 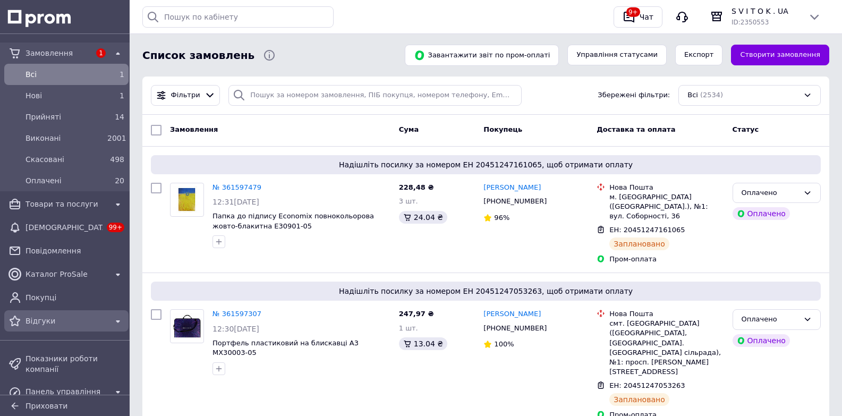 I want to click on span: ЕН: 20451247161065, so click(x=647, y=230).